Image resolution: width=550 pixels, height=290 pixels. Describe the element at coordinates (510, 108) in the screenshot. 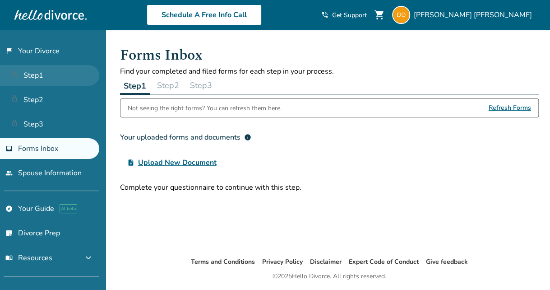

I see `span: Refresh Forms` at that location.